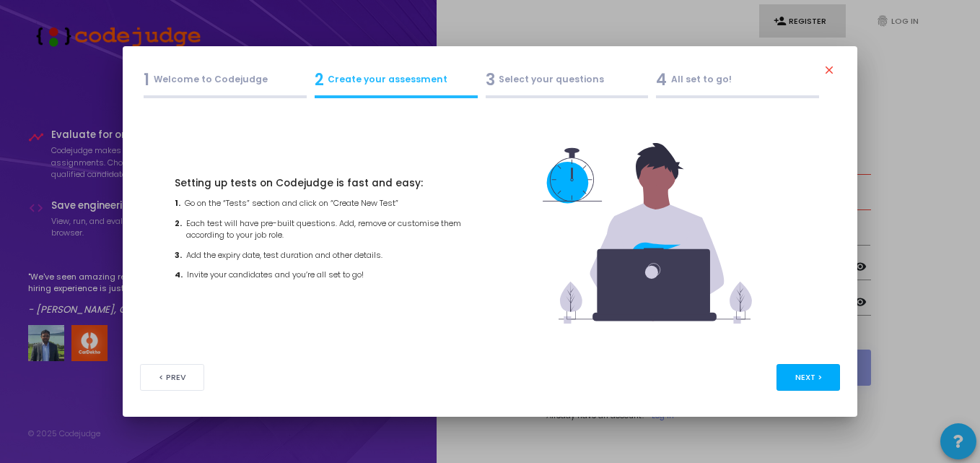 The height and width of the screenshot is (463, 980). Describe the element at coordinates (338, 229) in the screenshot. I see `span: Each test will have pre-built questions. Add, remove or customise them according to your job role.` at that location.